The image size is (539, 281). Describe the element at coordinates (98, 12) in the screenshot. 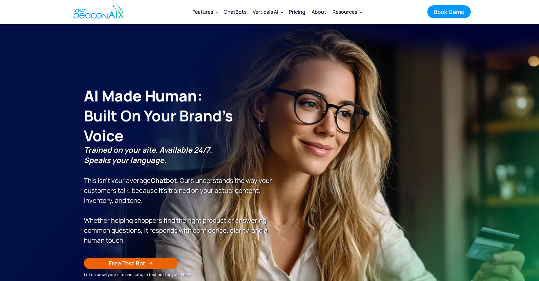

I see `a: home` at that location.